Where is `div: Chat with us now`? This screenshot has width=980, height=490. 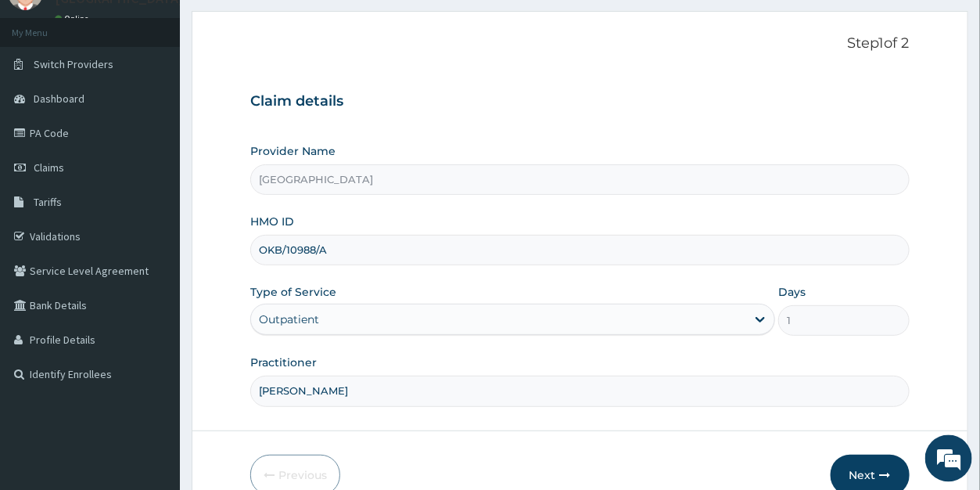 div: Chat with us now is located at coordinates (172, 98).